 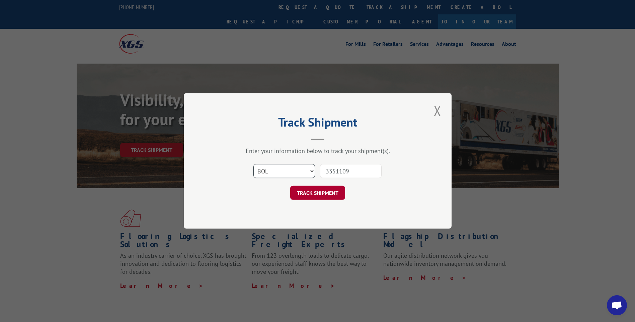 What do you see at coordinates (318, 193) in the screenshot?
I see `button: TRACK SHIPMENT` at bounding box center [318, 193].